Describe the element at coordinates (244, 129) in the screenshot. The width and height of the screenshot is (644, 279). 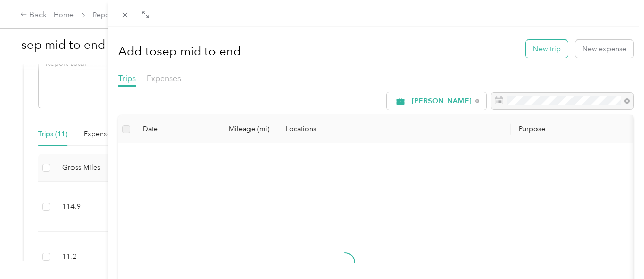
I see `th: Mileage (mi)` at that location.